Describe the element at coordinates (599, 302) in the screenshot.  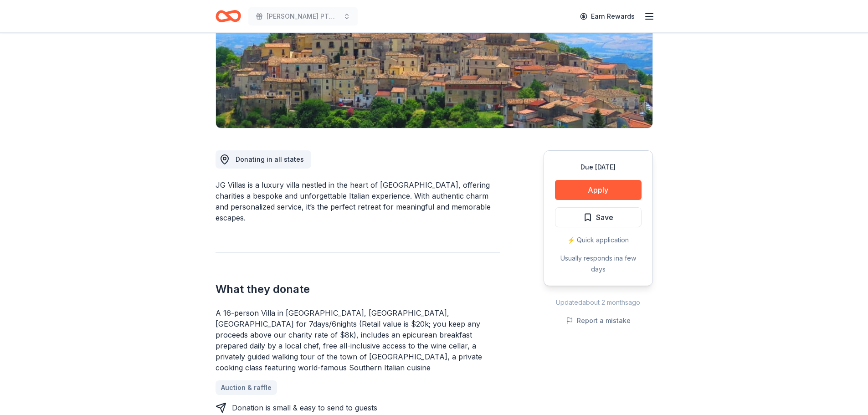
I see `div: Updated about 2 months ago` at that location.